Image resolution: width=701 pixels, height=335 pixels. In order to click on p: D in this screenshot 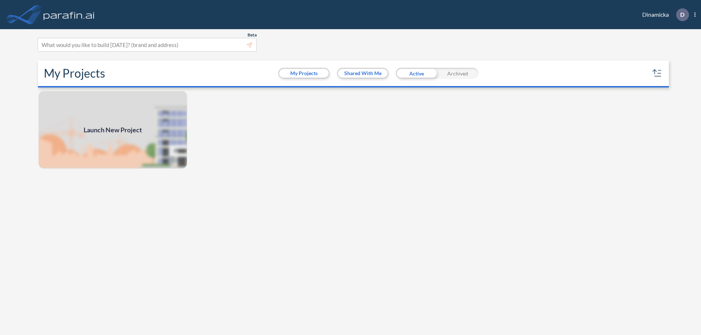, I will do `click(682, 15)`.